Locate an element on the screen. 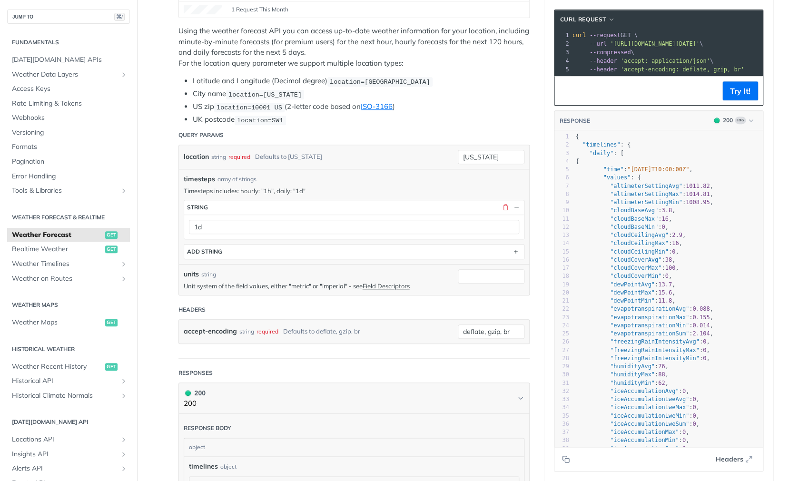 This screenshot has height=481, width=799. div: 17 is located at coordinates (561, 268).